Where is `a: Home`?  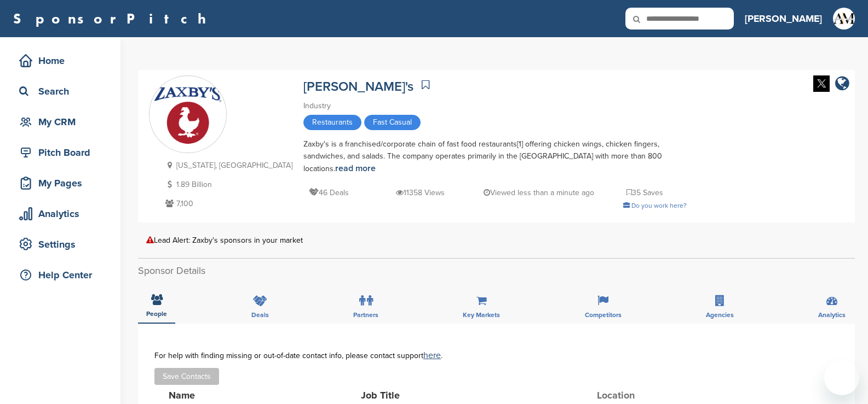 a: Home is located at coordinates (60, 60).